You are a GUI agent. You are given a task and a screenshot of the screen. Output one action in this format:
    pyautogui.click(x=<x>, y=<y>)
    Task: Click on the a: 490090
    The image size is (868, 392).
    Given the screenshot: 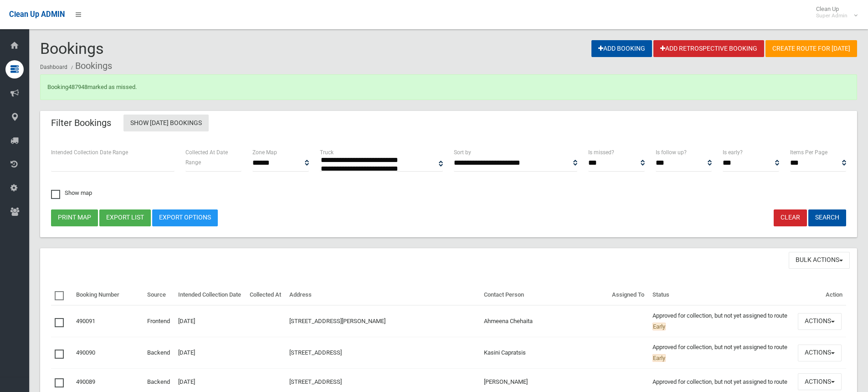 What is the action you would take?
    pyautogui.click(x=85, y=352)
    